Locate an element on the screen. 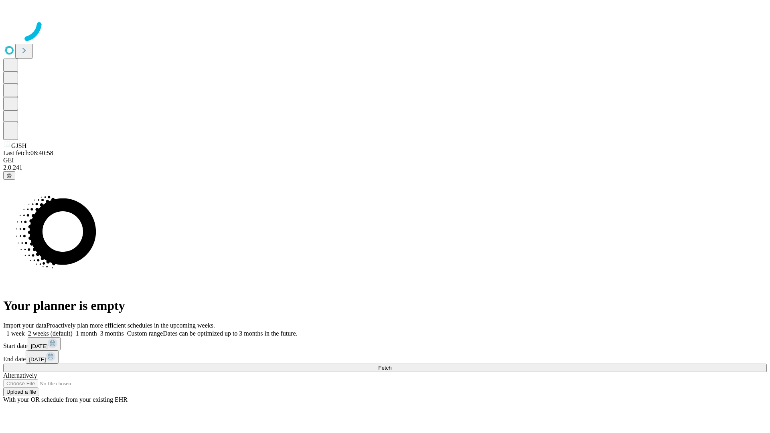 Image resolution: width=770 pixels, height=433 pixels. button: Upload a file is located at coordinates (21, 392).